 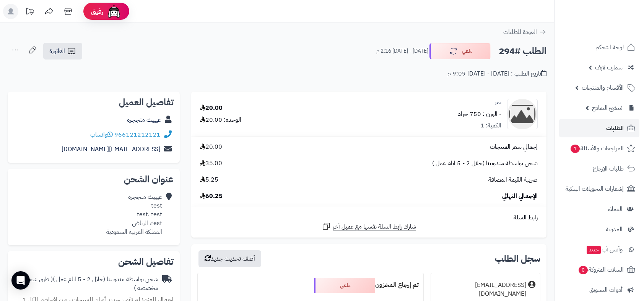 What do you see at coordinates (94, 180) in the screenshot?
I see `h2: عنوان الشحن` at bounding box center [94, 180].